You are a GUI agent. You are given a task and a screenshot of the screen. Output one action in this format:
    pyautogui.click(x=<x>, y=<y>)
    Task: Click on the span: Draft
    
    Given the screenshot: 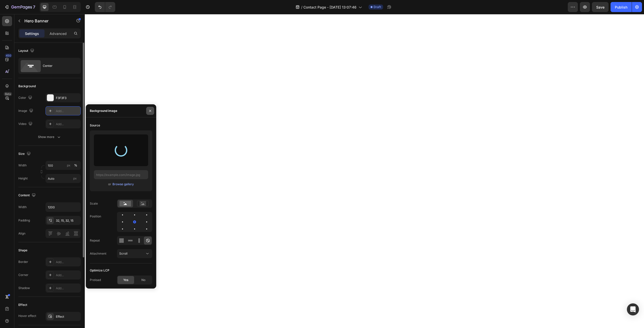 What is the action you would take?
    pyautogui.click(x=377, y=7)
    